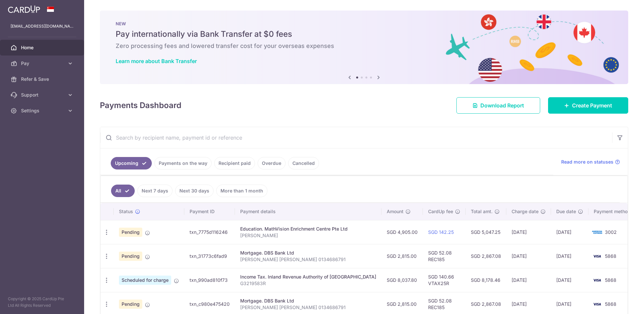 The height and width of the screenshot is (314, 644). I want to click on td: SGD 5,047.25, so click(486, 232).